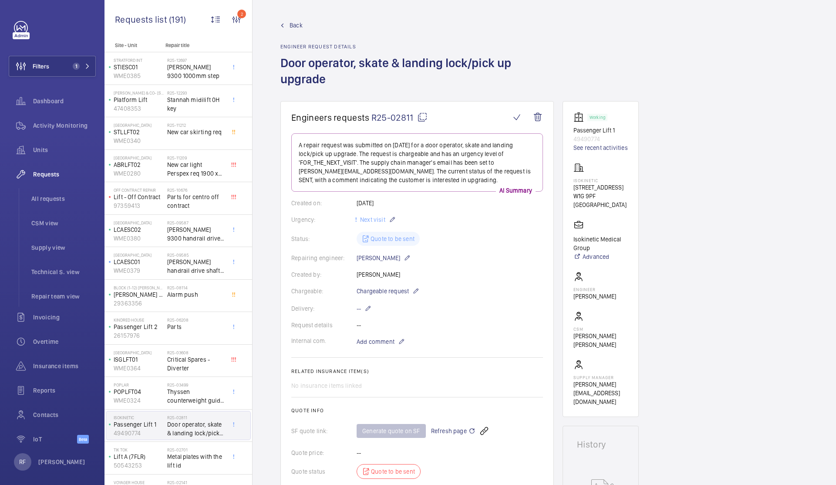  What do you see at coordinates (138, 132) in the screenshot?
I see `p: STLLFT02` at bounding box center [138, 132].